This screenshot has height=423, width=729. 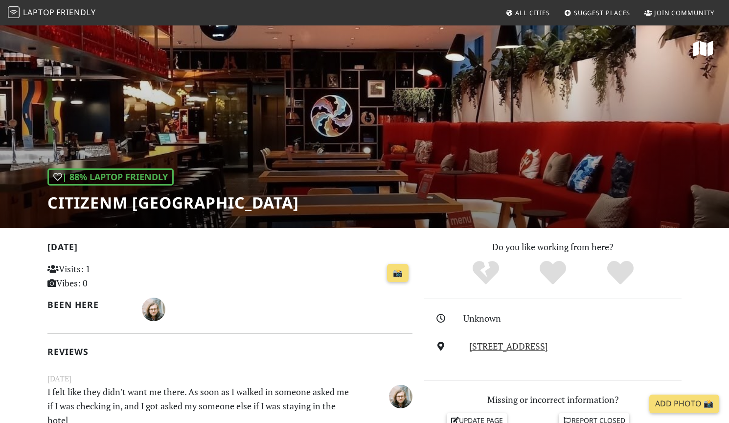 I want to click on div: Unknown, so click(x=576, y=318).